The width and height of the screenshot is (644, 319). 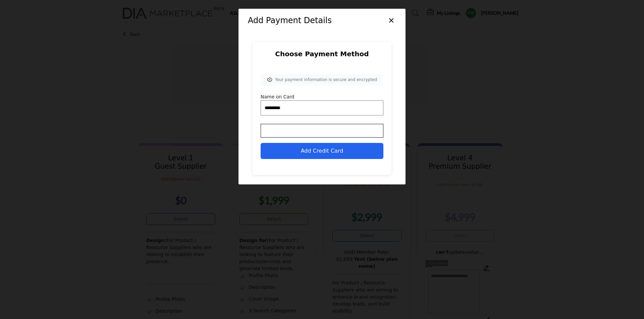 What do you see at coordinates (326, 79) in the screenshot?
I see `span: Your payment information is secure and encrypted` at bounding box center [326, 79].